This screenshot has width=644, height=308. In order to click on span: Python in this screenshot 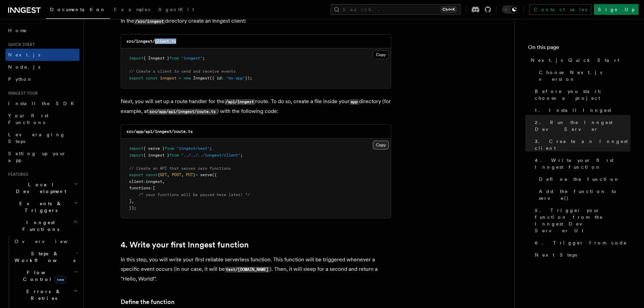, I will do `click(21, 79)`.